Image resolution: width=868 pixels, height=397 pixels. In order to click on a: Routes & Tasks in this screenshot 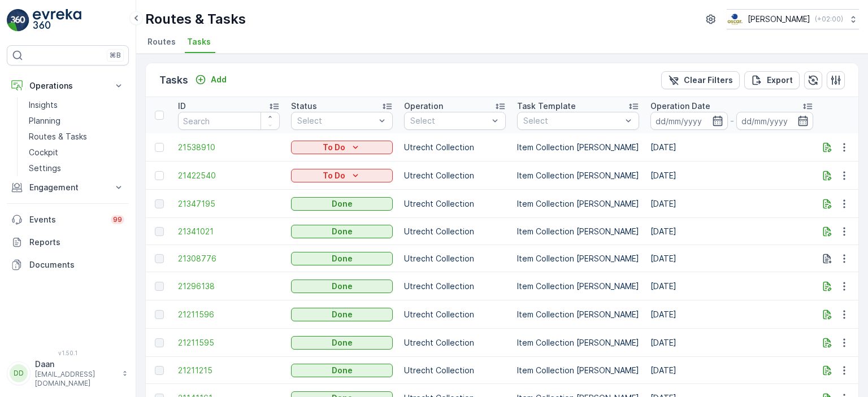, I will do `click(76, 137)`.